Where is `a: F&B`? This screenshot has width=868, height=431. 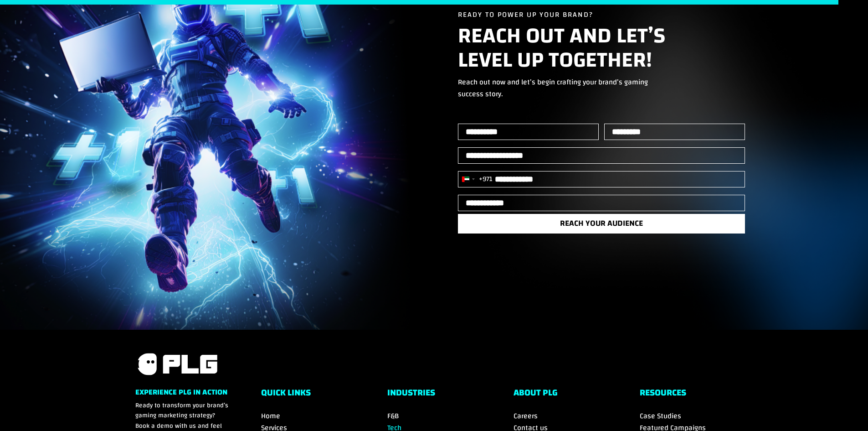 a: F&B is located at coordinates (393, 416).